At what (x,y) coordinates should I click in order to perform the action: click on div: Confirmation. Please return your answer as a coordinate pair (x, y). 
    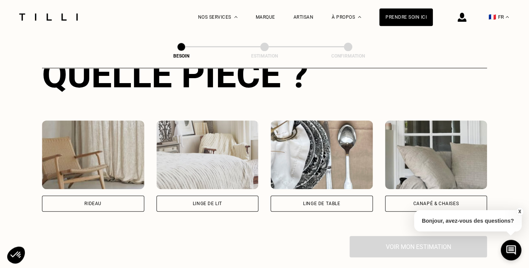
    Looking at the image, I should click on (348, 56).